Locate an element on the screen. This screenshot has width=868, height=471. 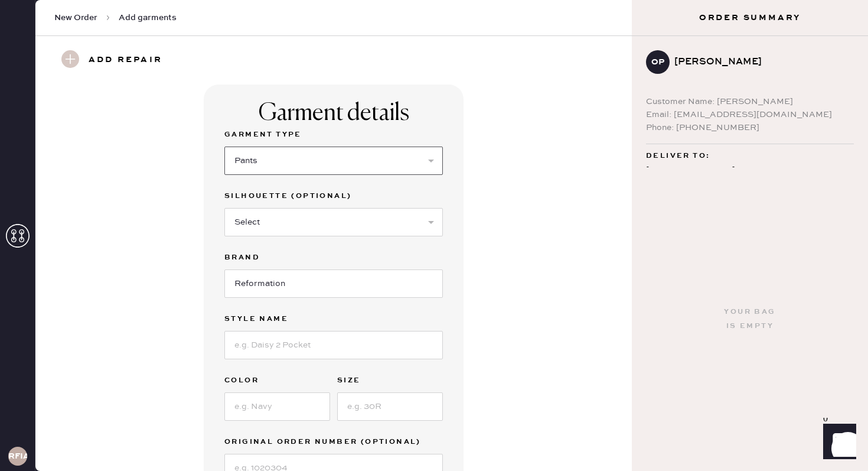
label: Style name is located at coordinates (334, 319).